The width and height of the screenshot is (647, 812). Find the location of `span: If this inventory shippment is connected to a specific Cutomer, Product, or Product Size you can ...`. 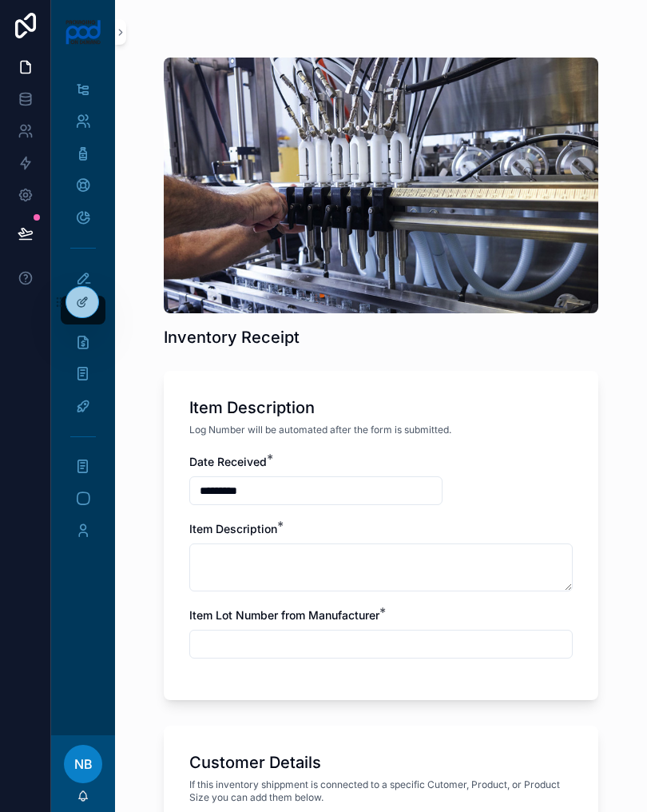

span: If this inventory shippment is connected to a specific Cutomer, Product, or Product Size you can ... is located at coordinates (381, 791).